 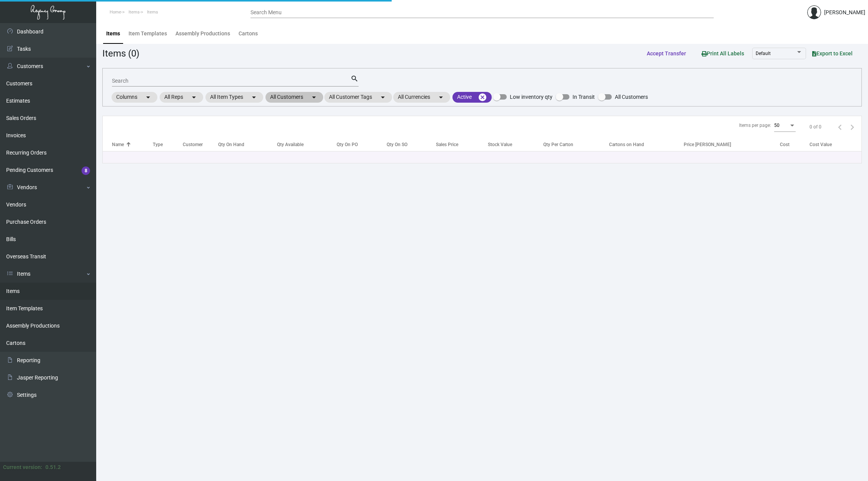 I want to click on mat-chip: All Currencies, so click(x=421, y=97).